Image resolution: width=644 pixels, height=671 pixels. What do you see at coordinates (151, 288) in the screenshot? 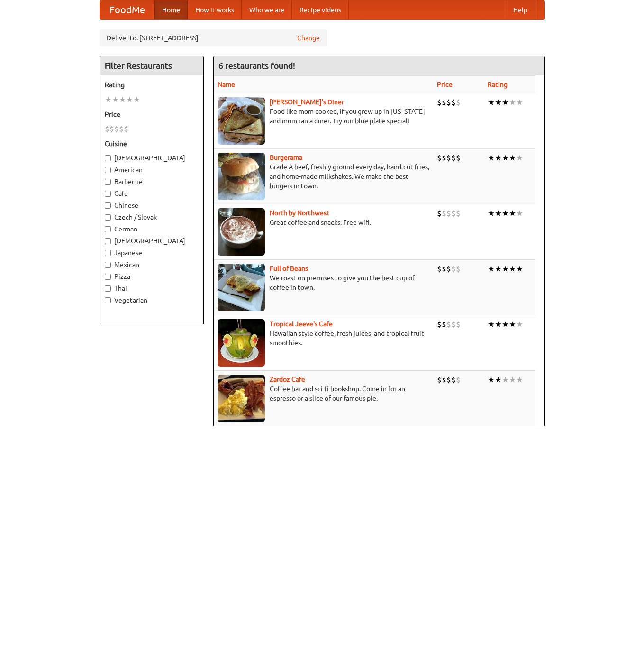
I see `label: Thai` at bounding box center [151, 288].